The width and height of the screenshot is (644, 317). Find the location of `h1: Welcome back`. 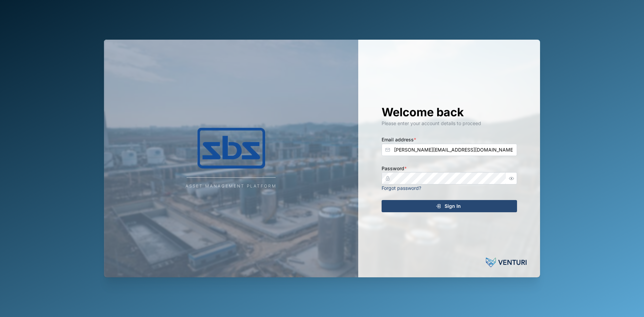

h1: Welcome back is located at coordinates (450, 113).